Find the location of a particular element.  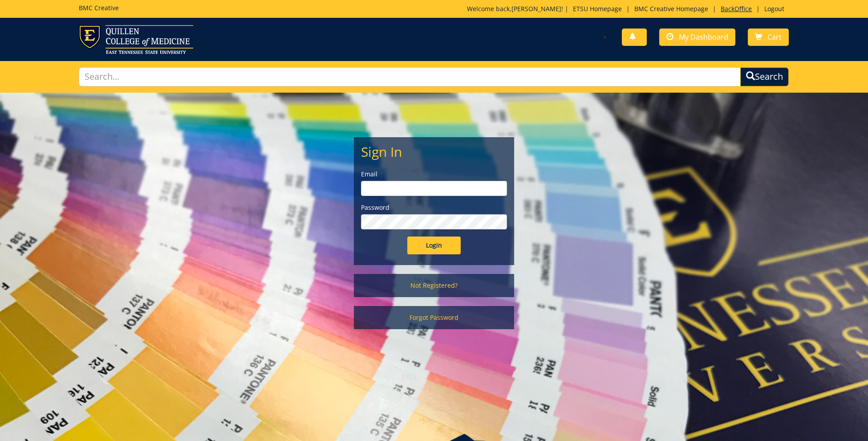

a: BackOffice is located at coordinates (736, 8).